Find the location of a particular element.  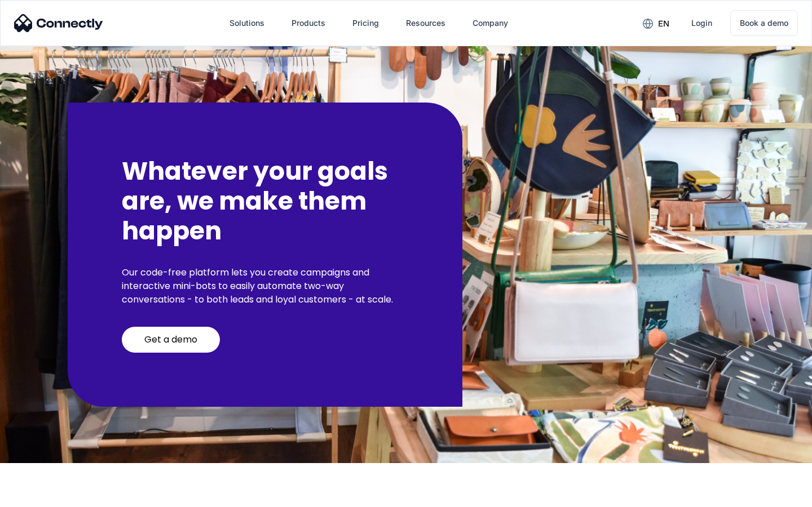

p: Our code-free platform lets you create campaigns and interactive mini-bots to easily automate two... is located at coordinates (265, 286).